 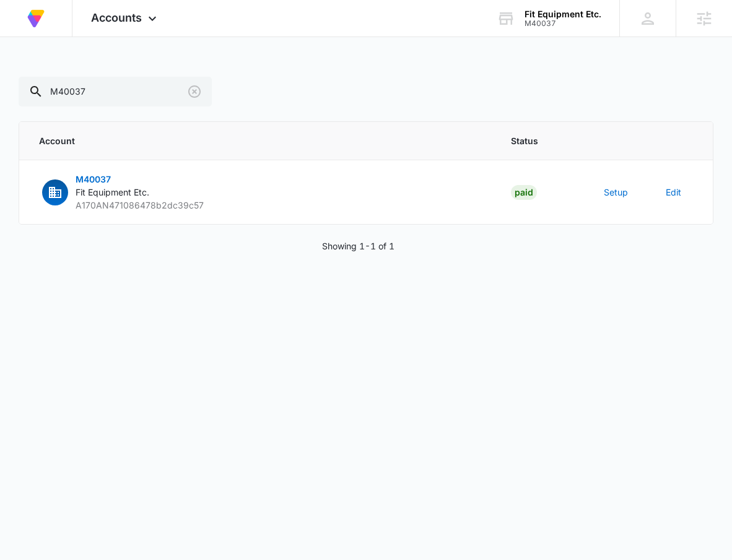 I want to click on button: Setup, so click(x=616, y=192).